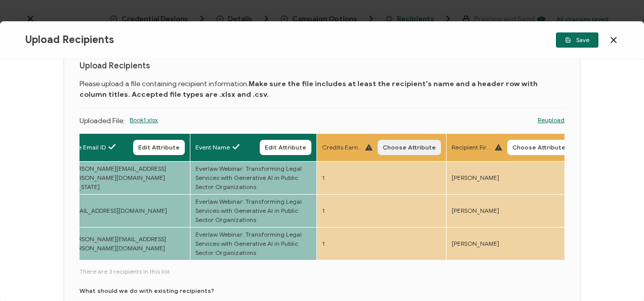 This screenshot has width=644, height=301. I want to click on button: Save, so click(577, 40).